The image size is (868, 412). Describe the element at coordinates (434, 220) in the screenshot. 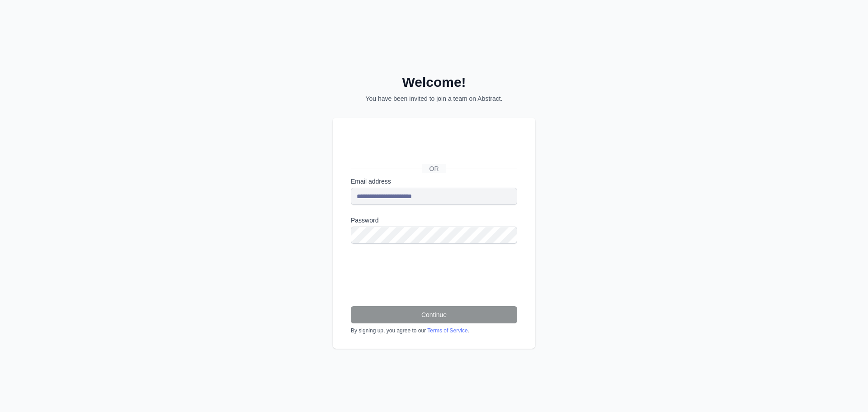

I see `label: Password` at that location.